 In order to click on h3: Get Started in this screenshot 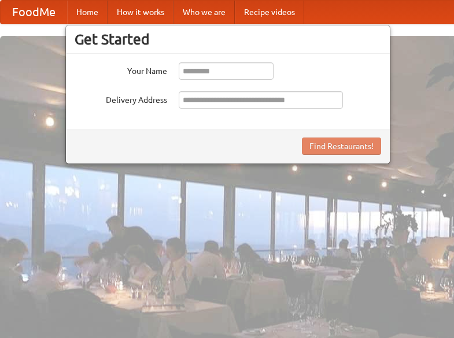, I will do `click(228, 39)`.